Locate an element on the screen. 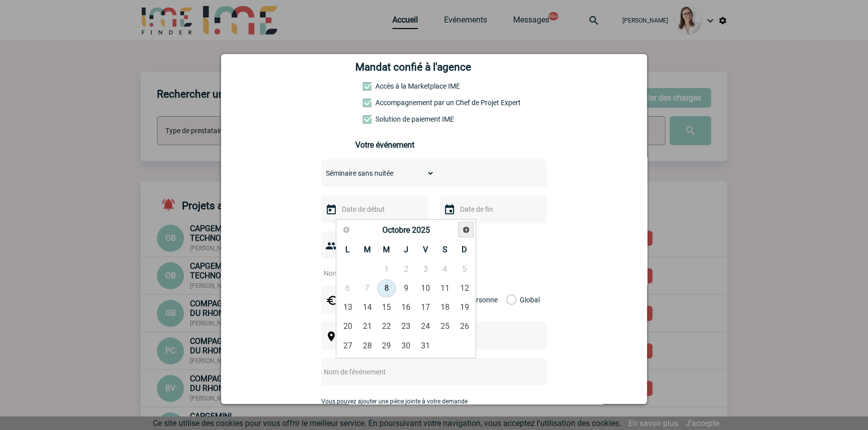 This screenshot has height=430, width=868. a: 16 is located at coordinates (406, 308).